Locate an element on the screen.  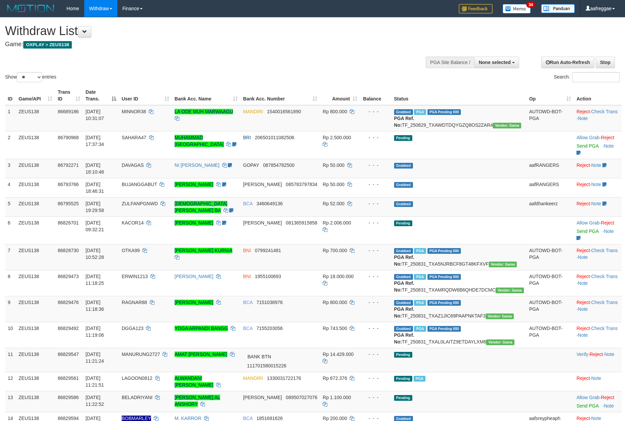
span: Vendor URL: https://trx31.1velocity.biz is located at coordinates (510, 290).